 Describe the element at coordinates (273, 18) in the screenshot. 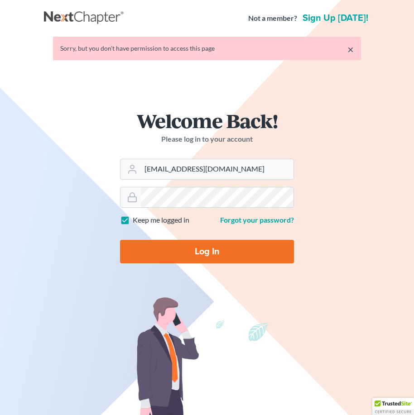

I see `strong: Not a member?` at that location.